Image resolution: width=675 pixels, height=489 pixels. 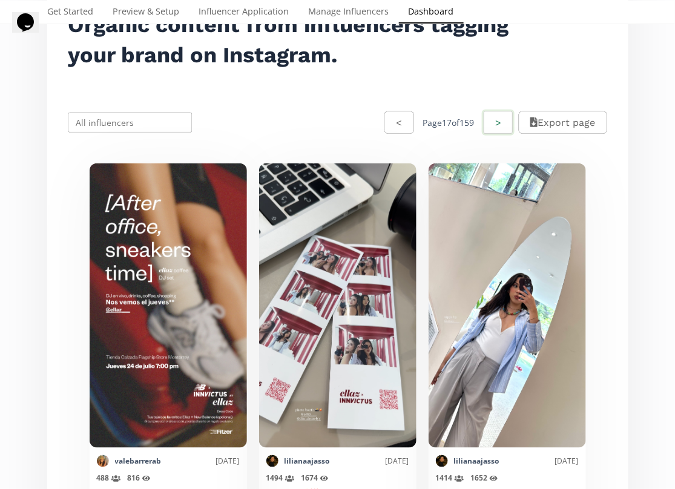 What do you see at coordinates (280, 478) in the screenshot?
I see `span: 1494` at bounding box center [280, 478].